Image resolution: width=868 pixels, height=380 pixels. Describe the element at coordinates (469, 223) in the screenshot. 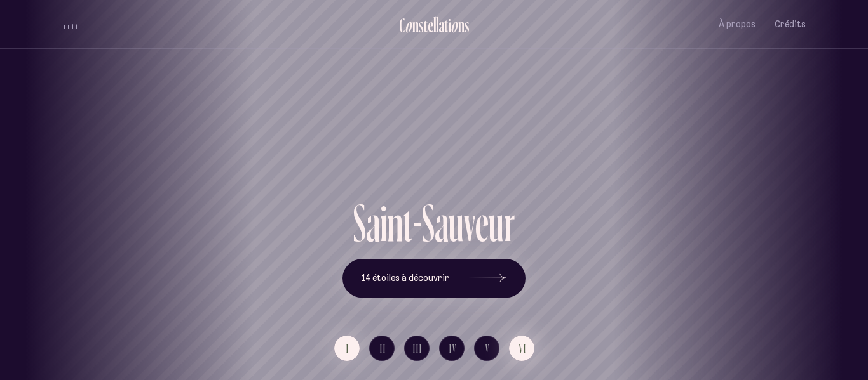

I see `div: v` at that location.